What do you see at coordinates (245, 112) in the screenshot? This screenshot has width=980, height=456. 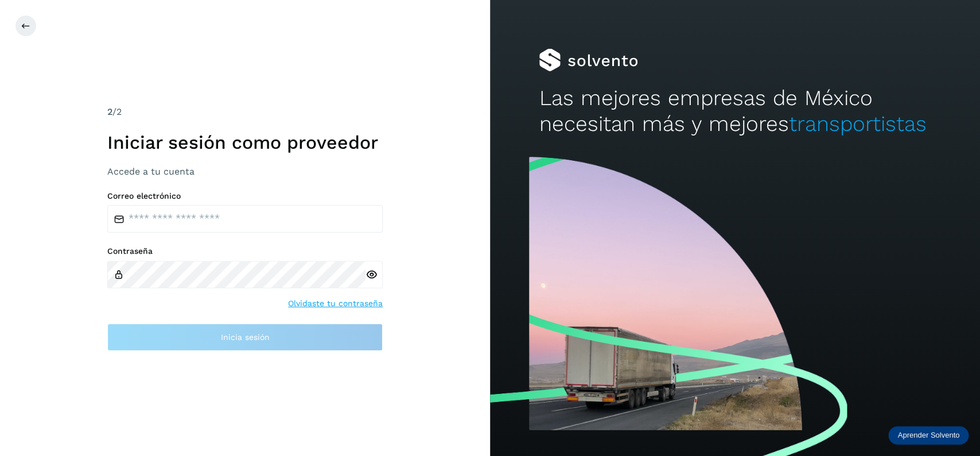 I see `div: /2` at bounding box center [245, 112].